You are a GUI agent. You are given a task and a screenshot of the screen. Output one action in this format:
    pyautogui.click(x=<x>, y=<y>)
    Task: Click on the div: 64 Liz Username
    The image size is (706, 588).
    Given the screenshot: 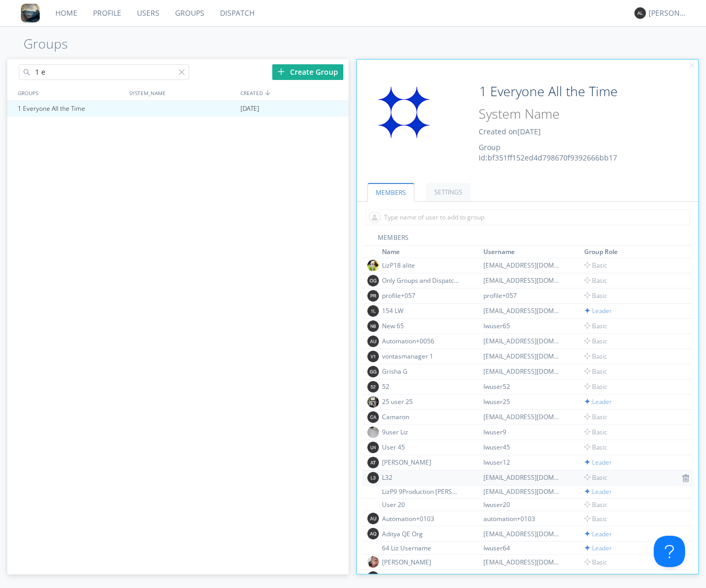 What is the action you would take?
    pyautogui.click(x=421, y=553)
    